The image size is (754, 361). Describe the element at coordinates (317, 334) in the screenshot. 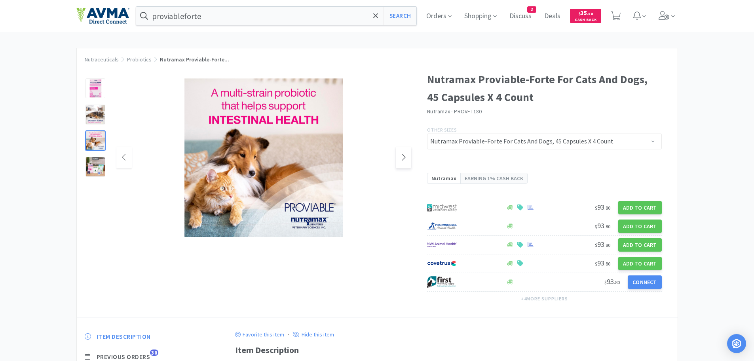

I see `p: Hide this item` at that location.